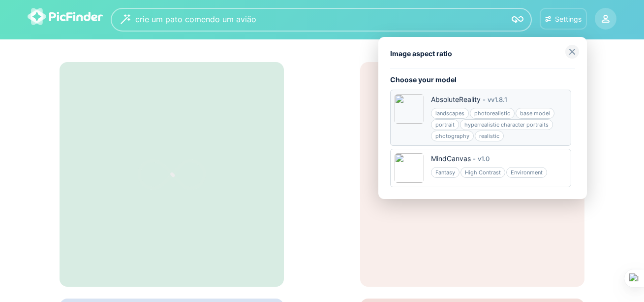  Describe the element at coordinates (484, 159) in the screenshot. I see `div: v 1.0` at that location.